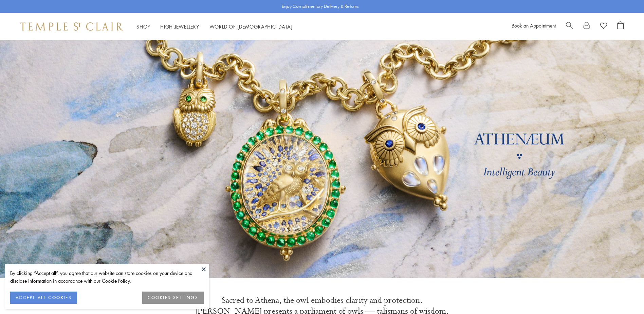 The width and height of the screenshot is (644, 314). Describe the element at coordinates (214, 27) in the screenshot. I see `nav: Main navigation` at that location.